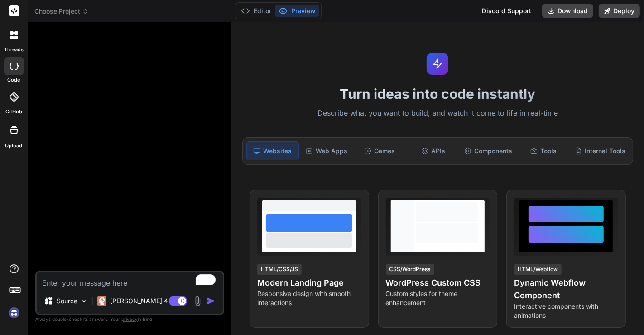 The image size is (644, 335). What do you see at coordinates (327, 151) in the screenshot?
I see `div: Web Apps` at bounding box center [327, 151].